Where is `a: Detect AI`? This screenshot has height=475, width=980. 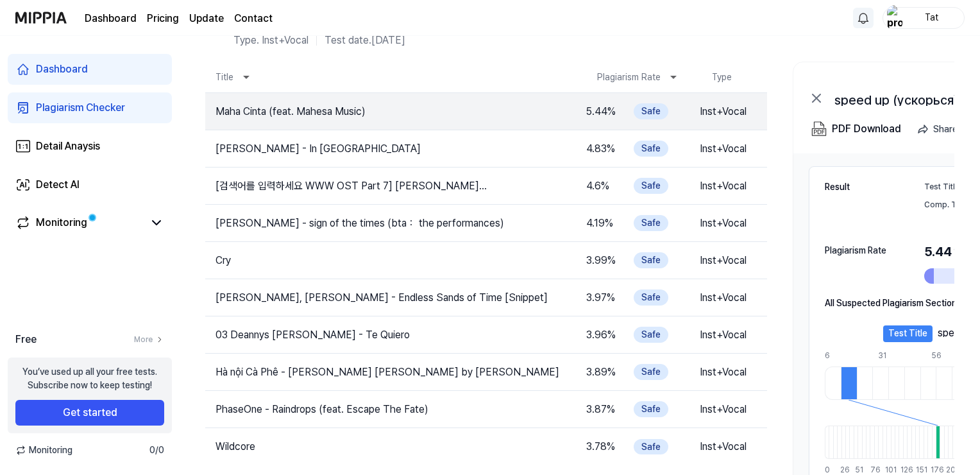
a: Detect AI is located at coordinates (90, 185).